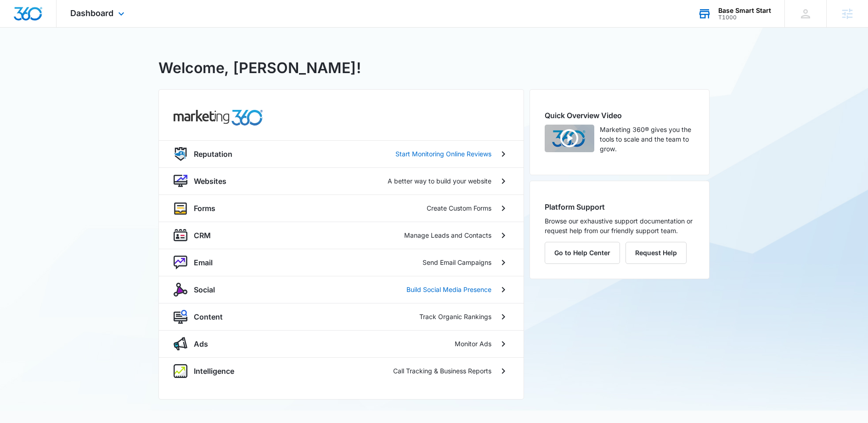 Image resolution: width=868 pixels, height=423 pixels. What do you see at coordinates (443, 153) in the screenshot?
I see `p: Start Monitoring Online Reviews` at bounding box center [443, 153].